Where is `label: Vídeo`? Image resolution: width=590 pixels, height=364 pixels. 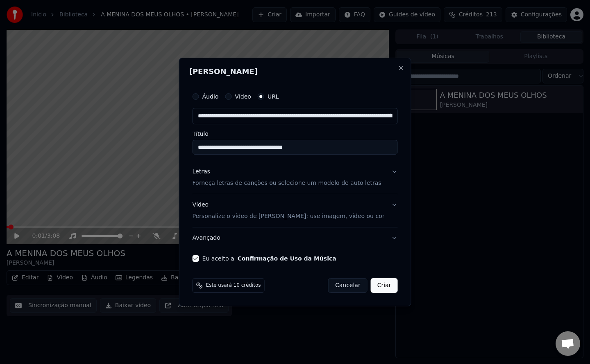
label: Vídeo is located at coordinates (243, 96).